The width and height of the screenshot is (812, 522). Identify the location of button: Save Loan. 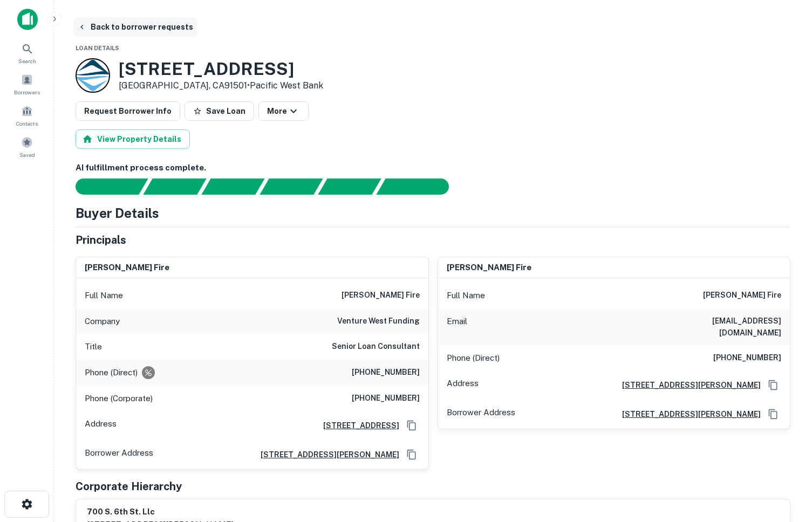
(220, 111).